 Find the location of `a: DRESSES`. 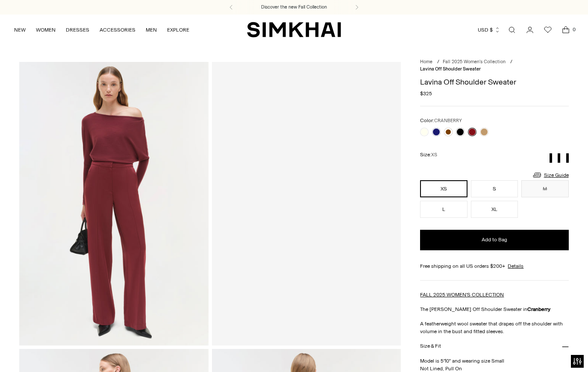

a: DRESSES is located at coordinates (77, 30).